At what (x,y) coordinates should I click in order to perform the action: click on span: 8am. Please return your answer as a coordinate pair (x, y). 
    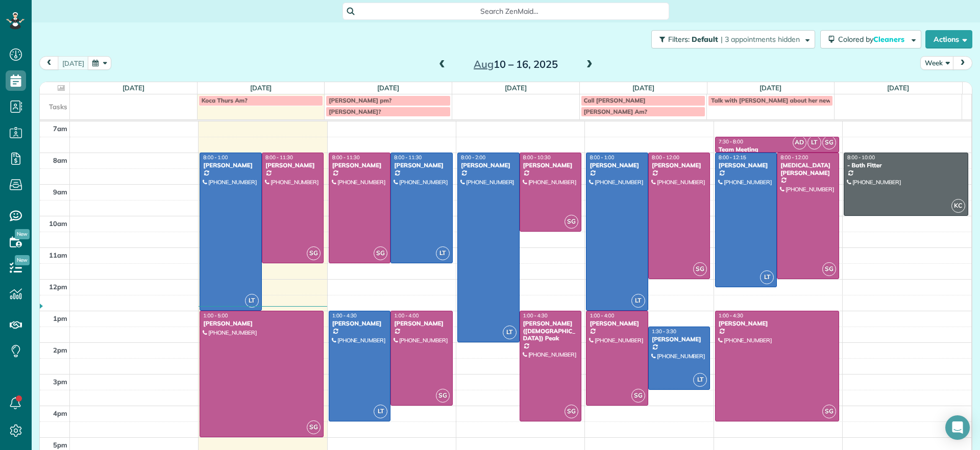
    Looking at the image, I should click on (60, 160).